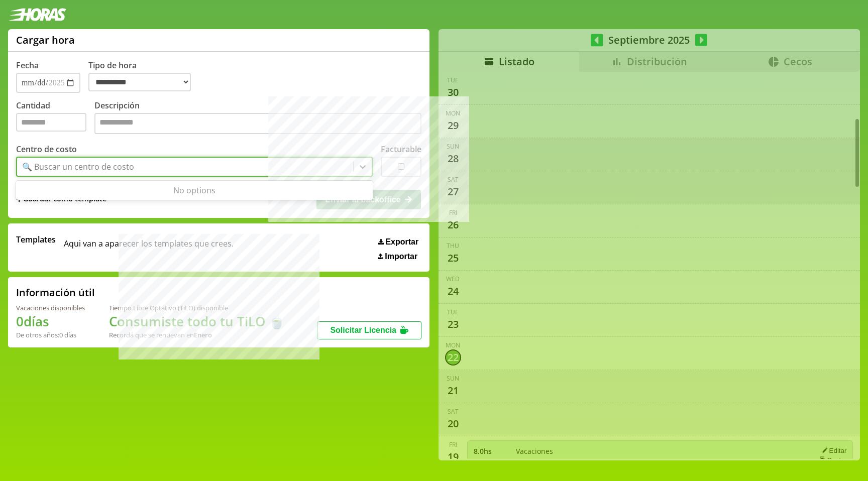 The width and height of the screenshot is (868, 481). Describe the element at coordinates (363, 330) in the screenshot. I see `span: Solicitar Licencia` at that location.